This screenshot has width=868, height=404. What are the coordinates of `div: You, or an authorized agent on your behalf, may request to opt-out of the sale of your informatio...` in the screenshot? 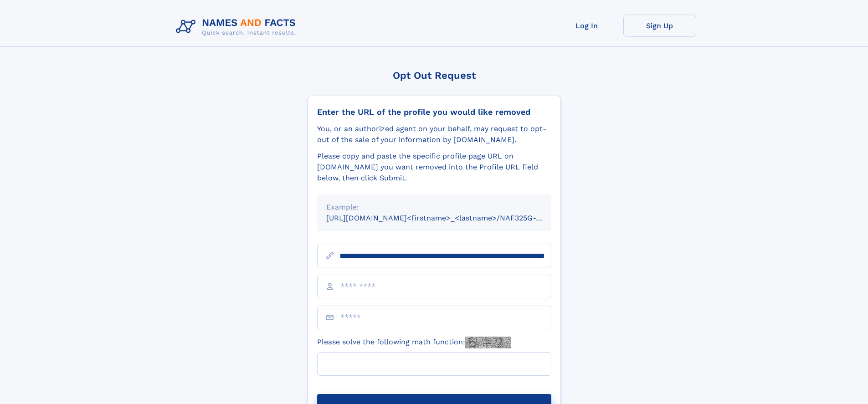 It's located at (434, 134).